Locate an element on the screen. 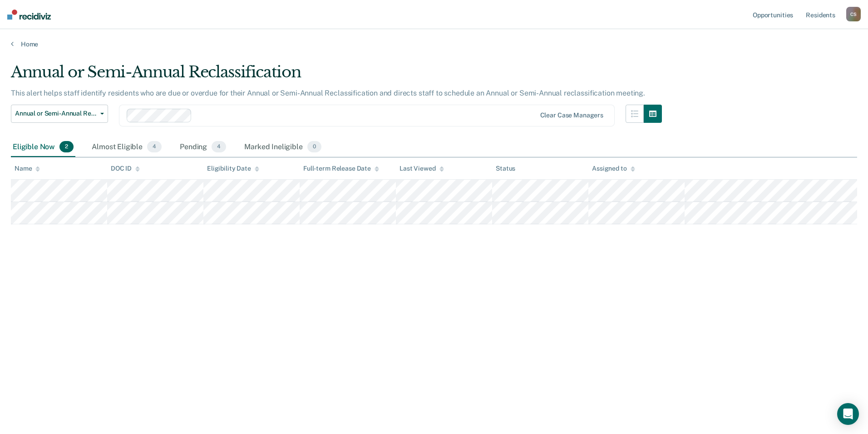  div: Marked Ineligible0 is located at coordinates (283, 147).